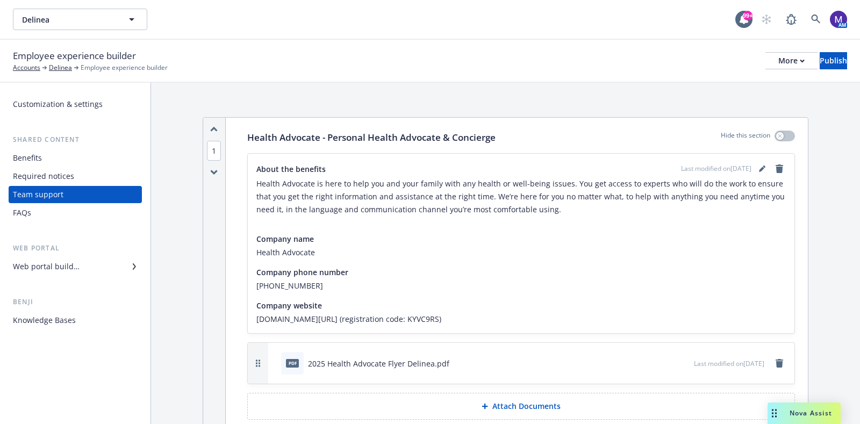 The height and width of the screenshot is (424, 860). What do you see at coordinates (58, 104) in the screenshot?
I see `div: Customization & settings` at bounding box center [58, 104].